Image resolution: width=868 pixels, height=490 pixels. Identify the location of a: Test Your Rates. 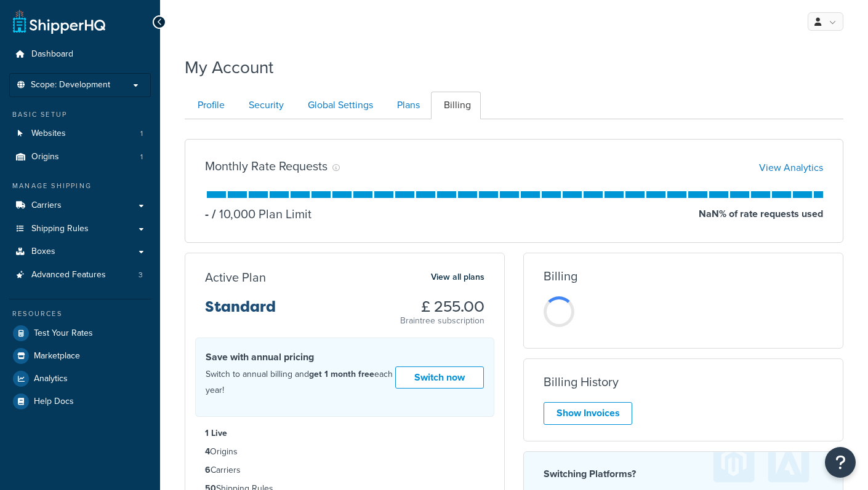
(80, 333).